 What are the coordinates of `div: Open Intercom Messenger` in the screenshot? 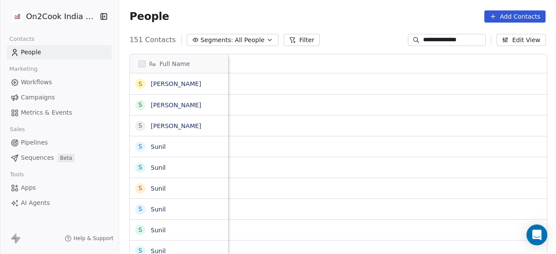 It's located at (537, 235).